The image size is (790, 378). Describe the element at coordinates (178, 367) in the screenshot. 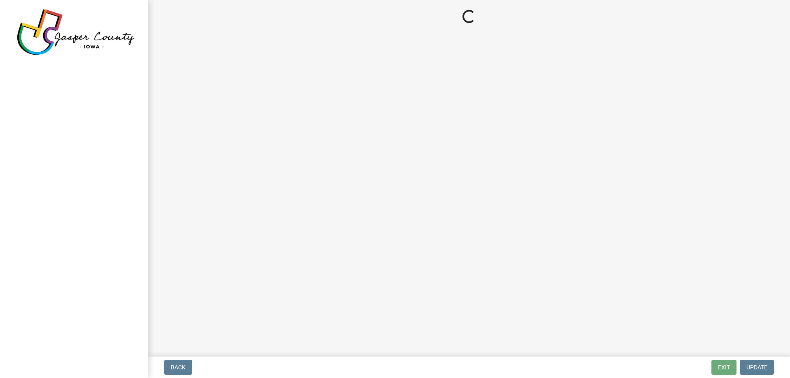

I see `span: Back` at that location.